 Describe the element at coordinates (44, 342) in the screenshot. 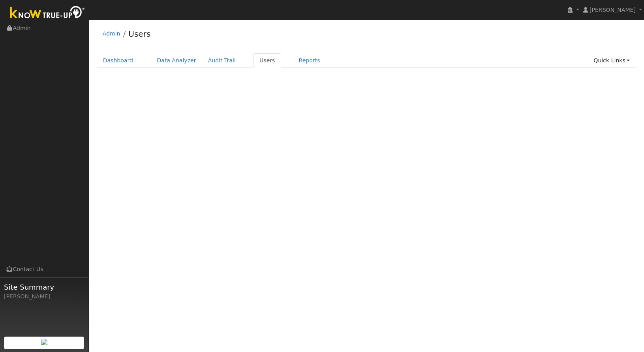

I see `img: retrieve` at that location.